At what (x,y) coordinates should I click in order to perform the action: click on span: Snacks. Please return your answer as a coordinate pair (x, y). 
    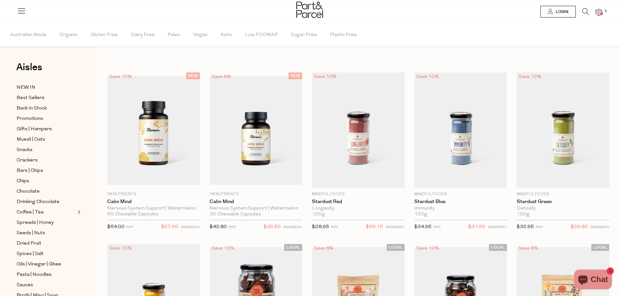
    Looking at the image, I should click on (24, 150).